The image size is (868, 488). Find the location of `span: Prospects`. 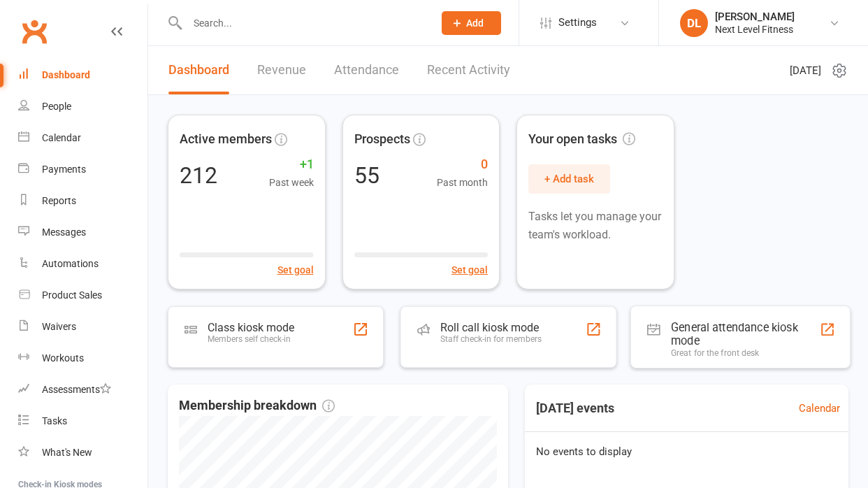

span: Prospects is located at coordinates (382, 139).